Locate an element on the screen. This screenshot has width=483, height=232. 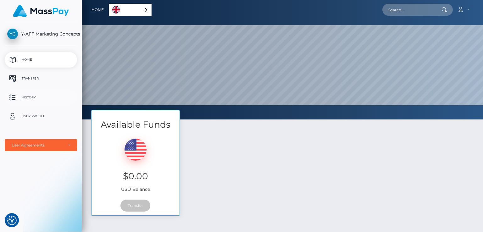
img: MassPay is located at coordinates (41, 11).